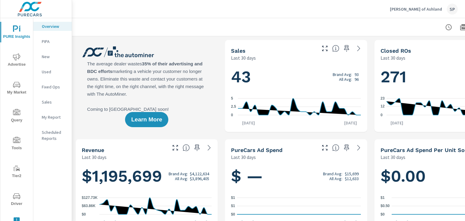 The width and height of the screenshot is (465, 221). Describe the element at coordinates (52, 135) in the screenshot. I see `div: Scheduled Reports` at that location.